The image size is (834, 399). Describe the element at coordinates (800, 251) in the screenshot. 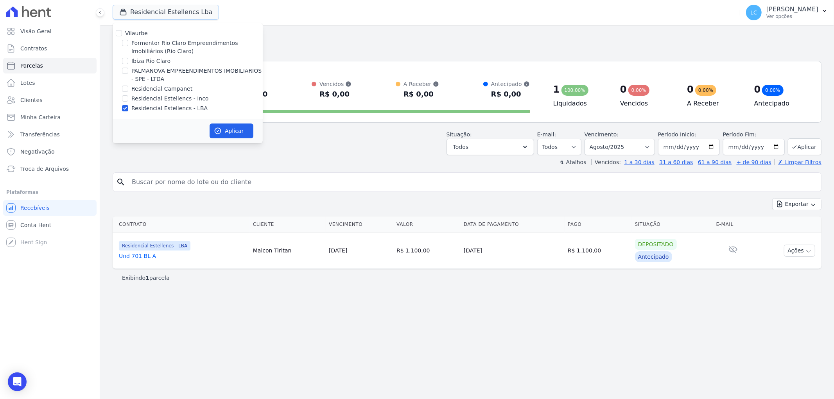

I see `button: Ações` at that location.